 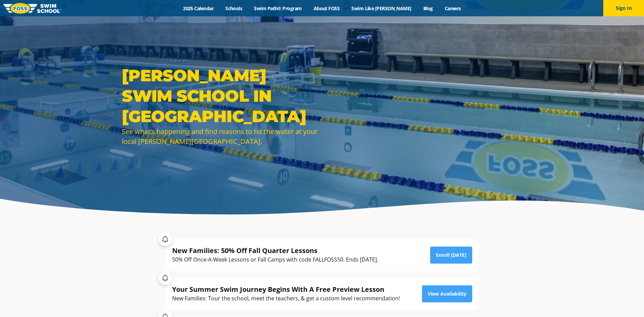 What do you see at coordinates (275, 250) in the screenshot?
I see `div: New Families: 50% Off Fall Quarter Lessons` at bounding box center [275, 250].